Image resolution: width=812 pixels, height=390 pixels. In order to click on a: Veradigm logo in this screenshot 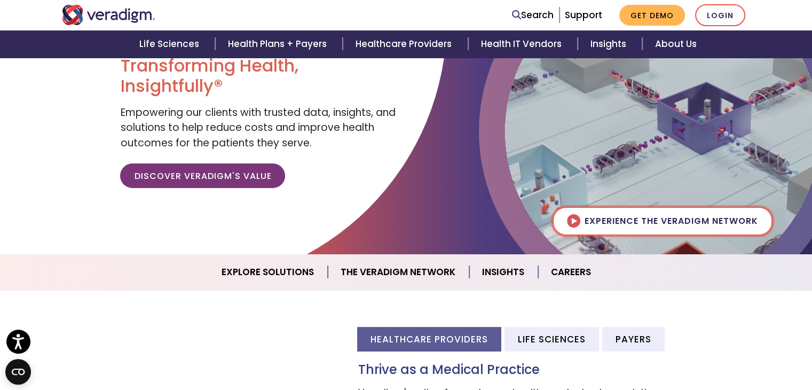, I will do `click(108, 15)`.